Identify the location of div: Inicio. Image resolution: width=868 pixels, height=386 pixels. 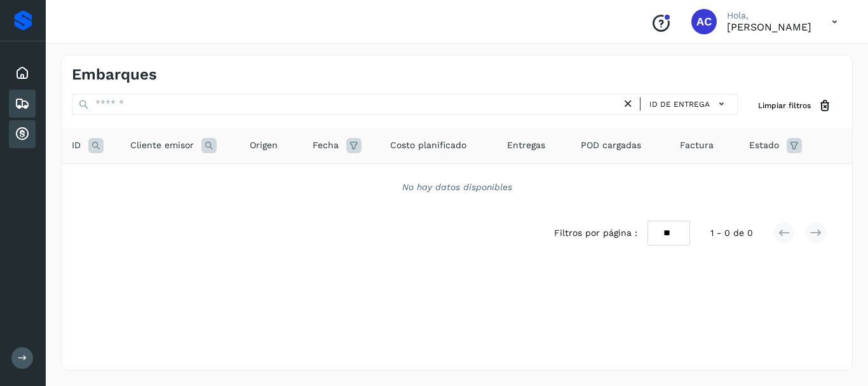
(22, 73).